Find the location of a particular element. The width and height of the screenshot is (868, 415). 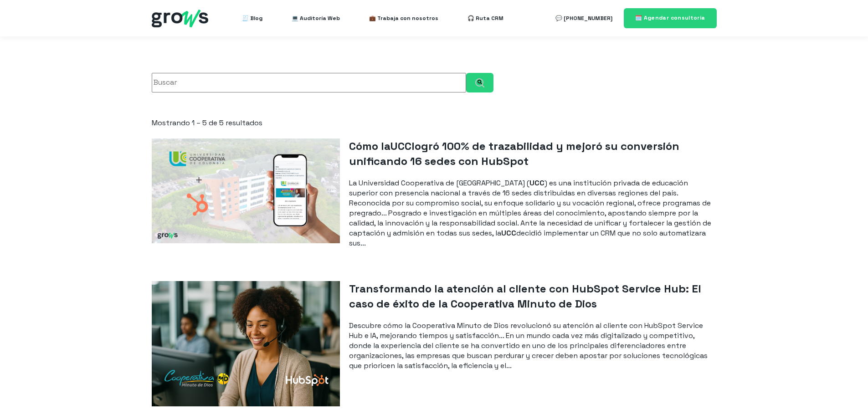

span: 🧾 Blog is located at coordinates (252, 18).